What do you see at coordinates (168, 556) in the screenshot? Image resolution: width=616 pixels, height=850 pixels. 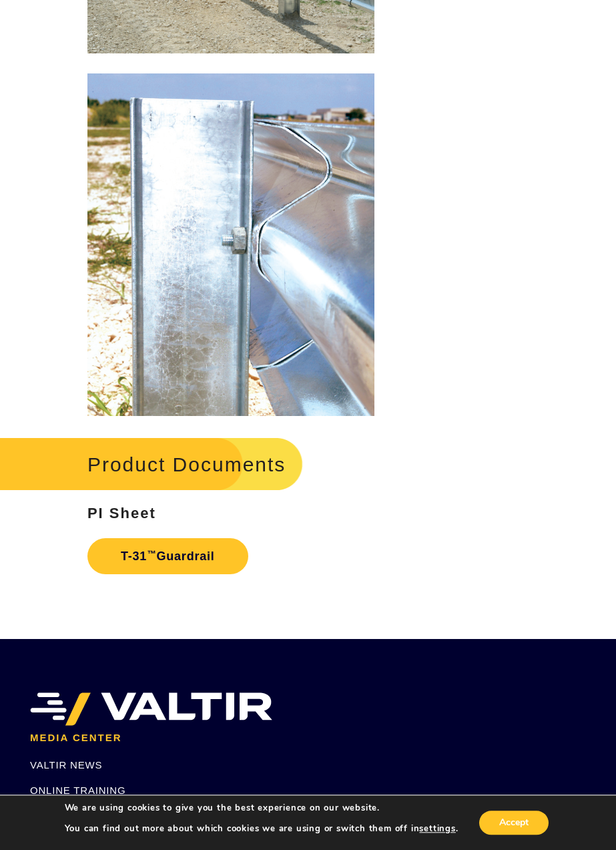 I see `a: T-31™Guardrail` at bounding box center [168, 556].